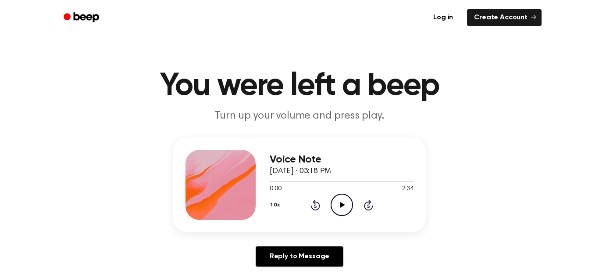 The height and width of the screenshot is (278, 599). I want to click on span: 2:34, so click(408, 189).